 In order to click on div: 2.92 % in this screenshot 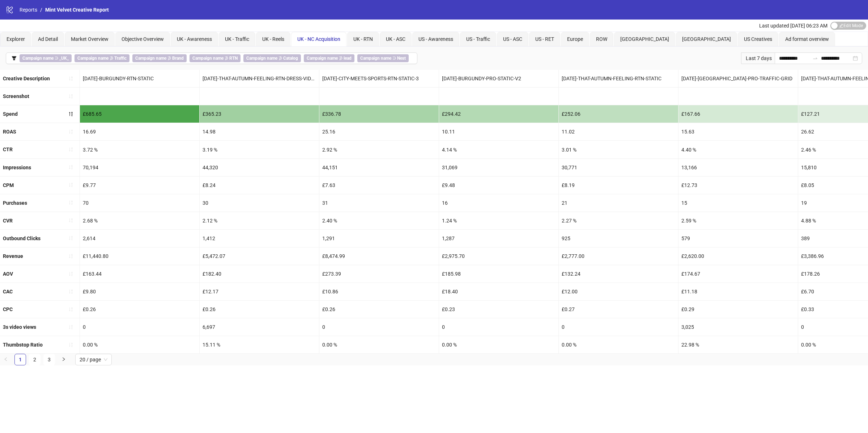, I will do `click(379, 149)`.